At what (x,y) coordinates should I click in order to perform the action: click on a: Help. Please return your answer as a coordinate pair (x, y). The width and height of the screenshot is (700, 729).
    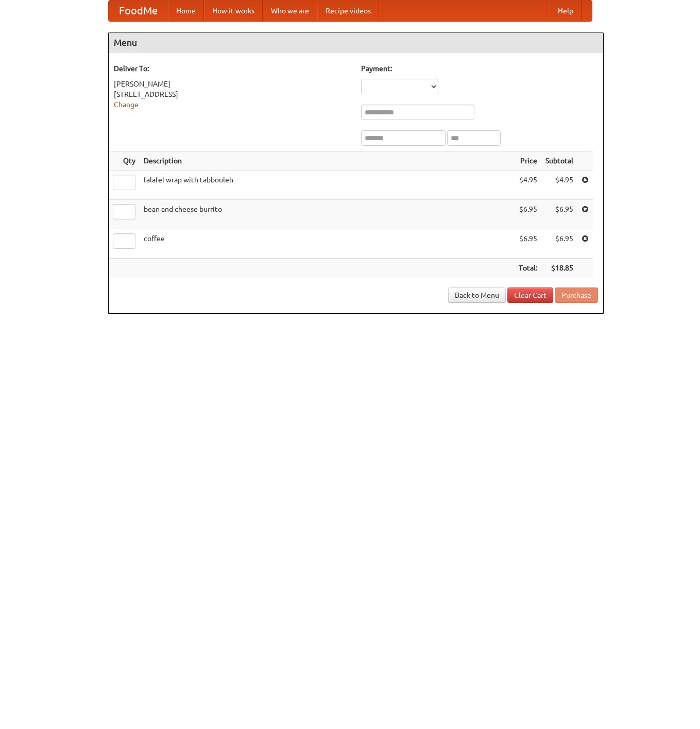
    Looking at the image, I should click on (565, 10).